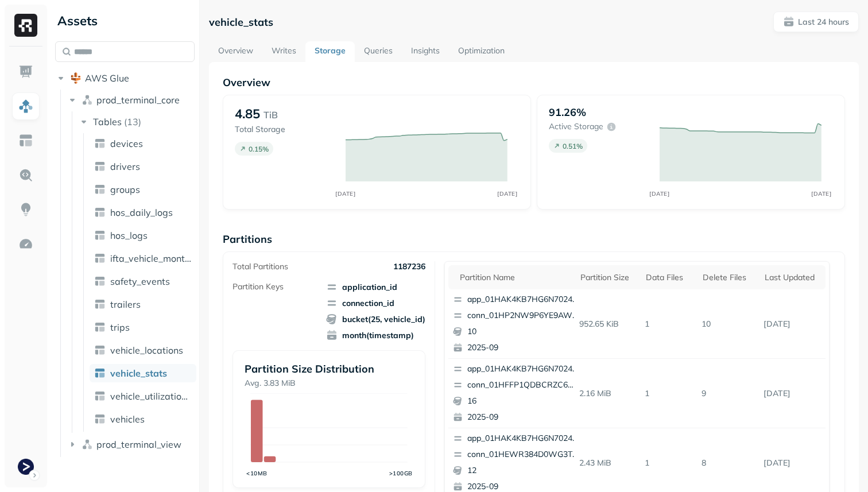 Image resolution: width=868 pixels, height=492 pixels. I want to click on div: Last updated, so click(793, 277).